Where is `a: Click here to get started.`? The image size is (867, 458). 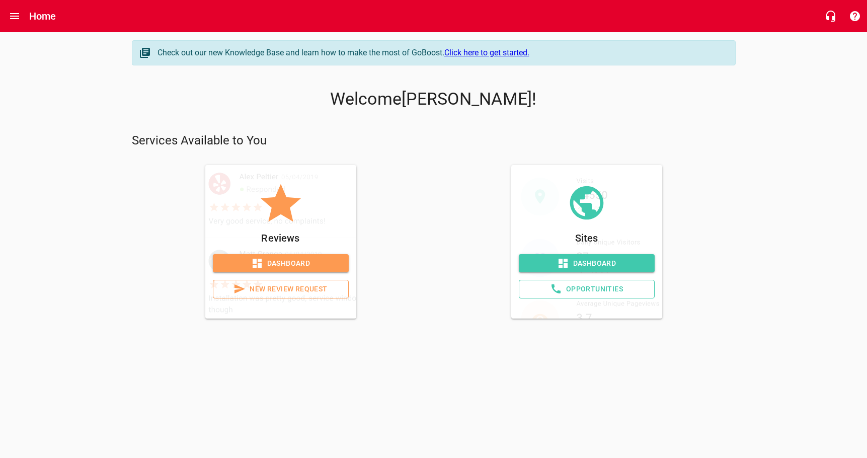 a: Click here to get started. is located at coordinates (486, 52).